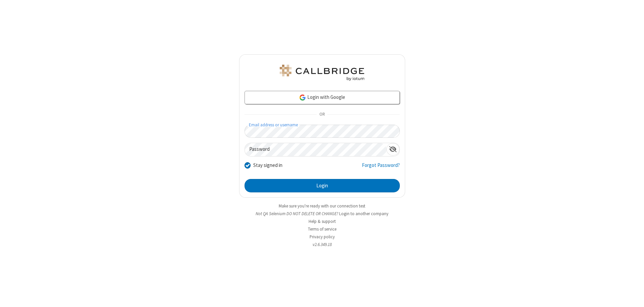 This screenshot has width=644, height=307. I want to click on span: OR, so click(322, 115).